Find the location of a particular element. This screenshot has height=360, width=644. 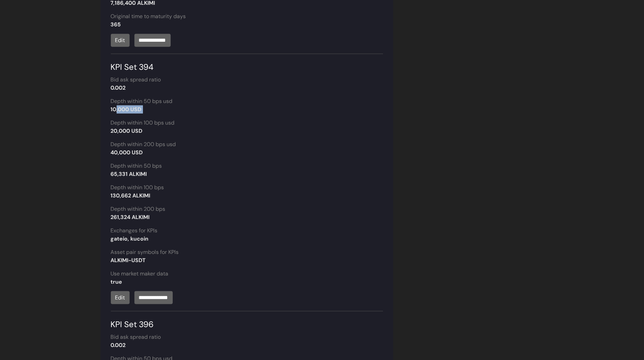

strong: 10,000 USD is located at coordinates (126, 109).